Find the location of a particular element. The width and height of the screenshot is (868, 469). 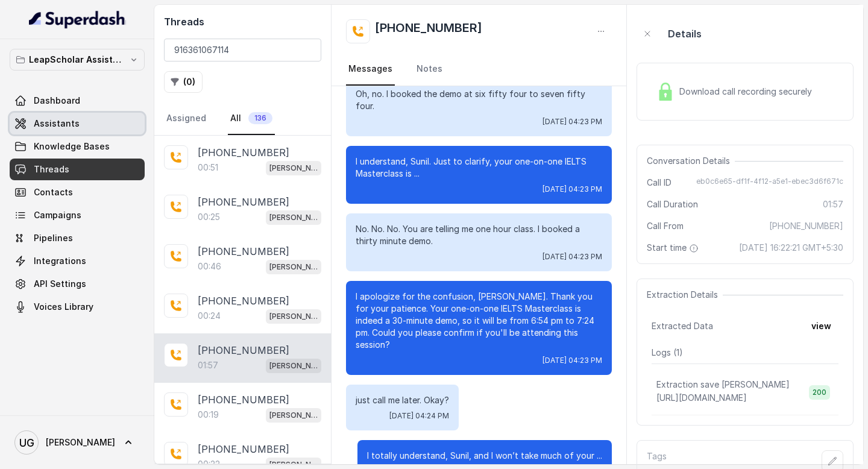

span: Extracted Data is located at coordinates (682, 326).